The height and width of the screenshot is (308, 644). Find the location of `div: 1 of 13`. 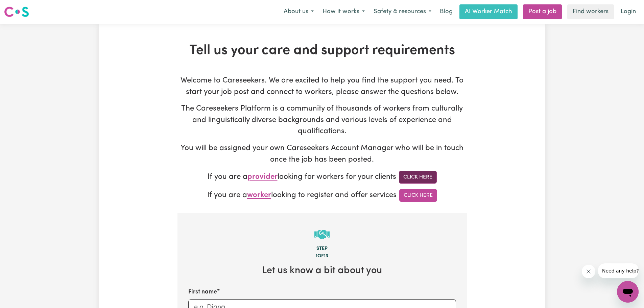

div: 1 of 13 is located at coordinates (322, 256).